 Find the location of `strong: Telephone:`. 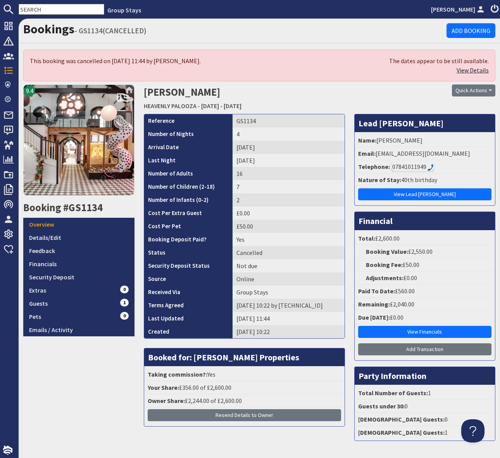

strong: Telephone: is located at coordinates (374, 167).